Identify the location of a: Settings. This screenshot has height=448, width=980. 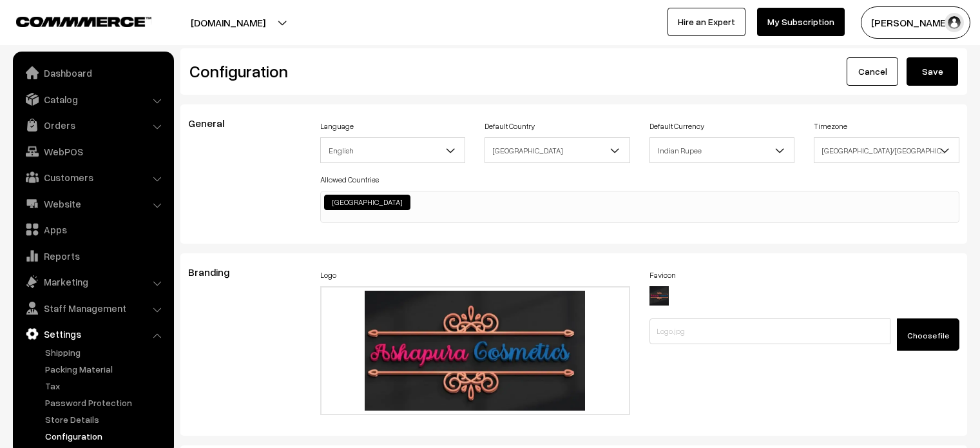
(92, 334).